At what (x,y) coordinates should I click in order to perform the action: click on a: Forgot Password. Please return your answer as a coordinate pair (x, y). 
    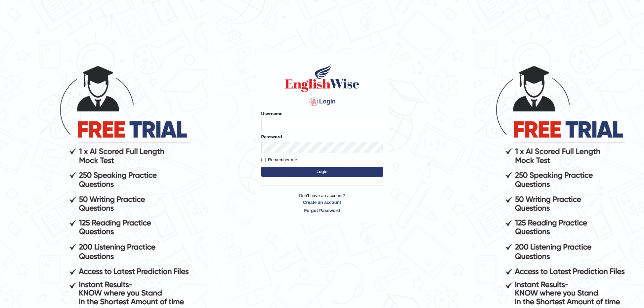
    Looking at the image, I should click on (322, 210).